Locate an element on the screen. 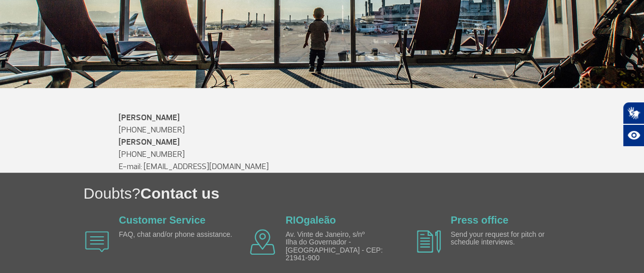 The image size is (644, 273). button: Abrir tradutor de língua de sinais. is located at coordinates (633, 113).